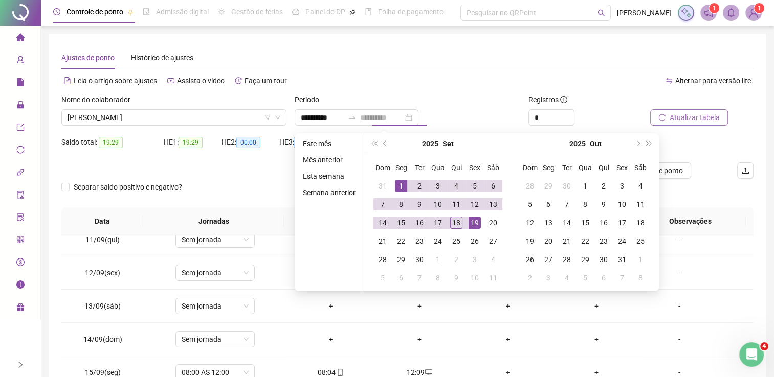 The image size is (774, 377). I want to click on button: next-year, so click(637, 144).